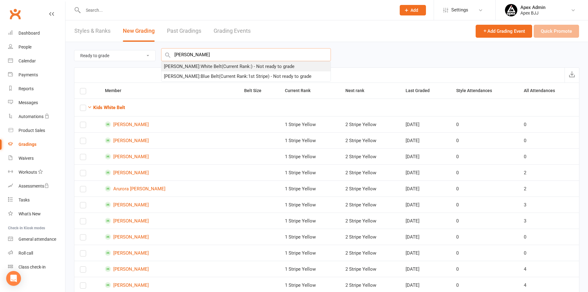 Image resolution: width=588 pixels, height=292 pixels. I want to click on input: Search..., so click(237, 10).